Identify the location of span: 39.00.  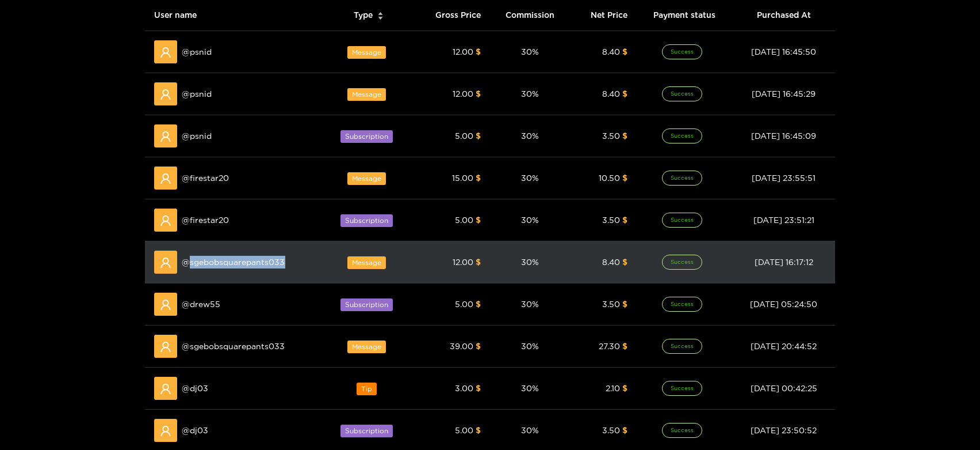
(461, 345).